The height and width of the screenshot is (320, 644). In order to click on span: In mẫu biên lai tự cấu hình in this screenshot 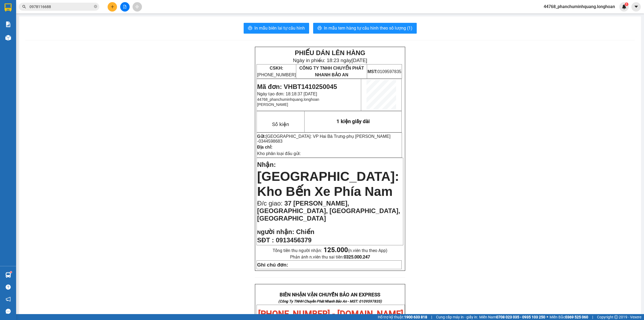, I will do `click(280, 28)`.